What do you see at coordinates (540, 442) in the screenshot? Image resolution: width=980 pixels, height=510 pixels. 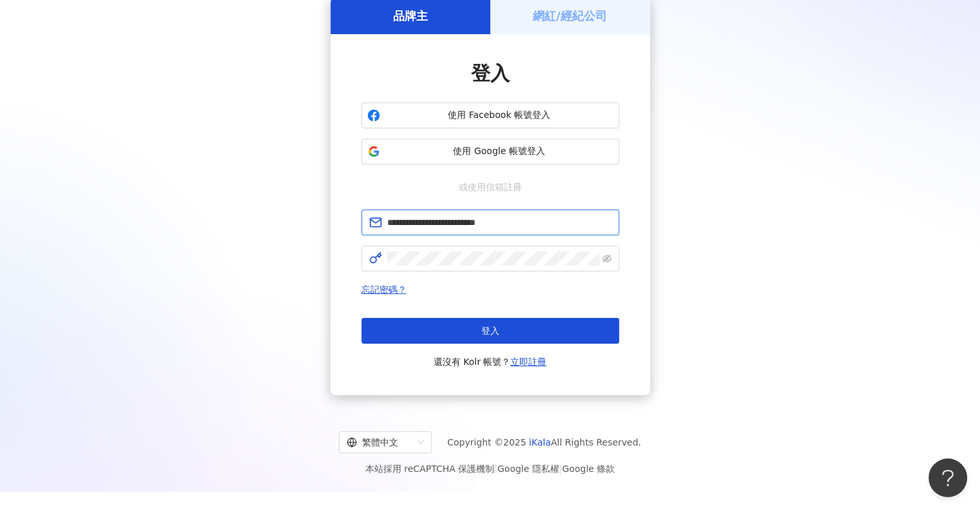 I see `a: iKala` at bounding box center [540, 442].